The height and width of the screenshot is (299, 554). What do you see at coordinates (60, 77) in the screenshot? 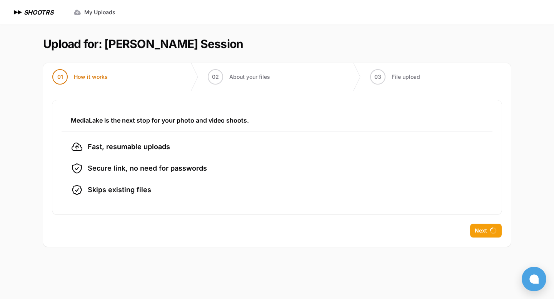
I see `span: 01` at bounding box center [60, 77].